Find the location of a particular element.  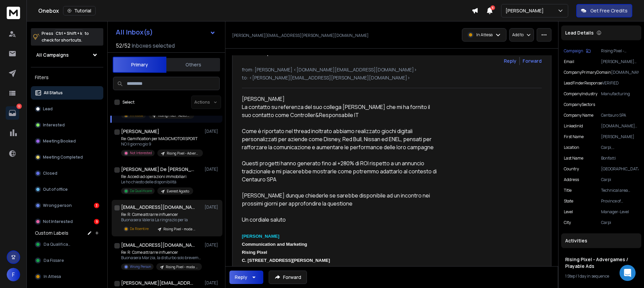

button: Closed is located at coordinates (67, 173).